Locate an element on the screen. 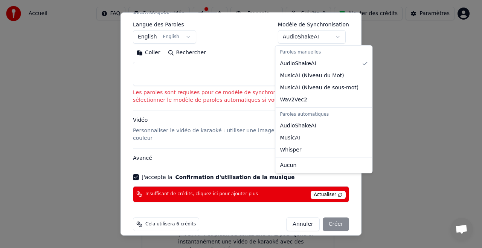  span: Whisper is located at coordinates (290, 150).